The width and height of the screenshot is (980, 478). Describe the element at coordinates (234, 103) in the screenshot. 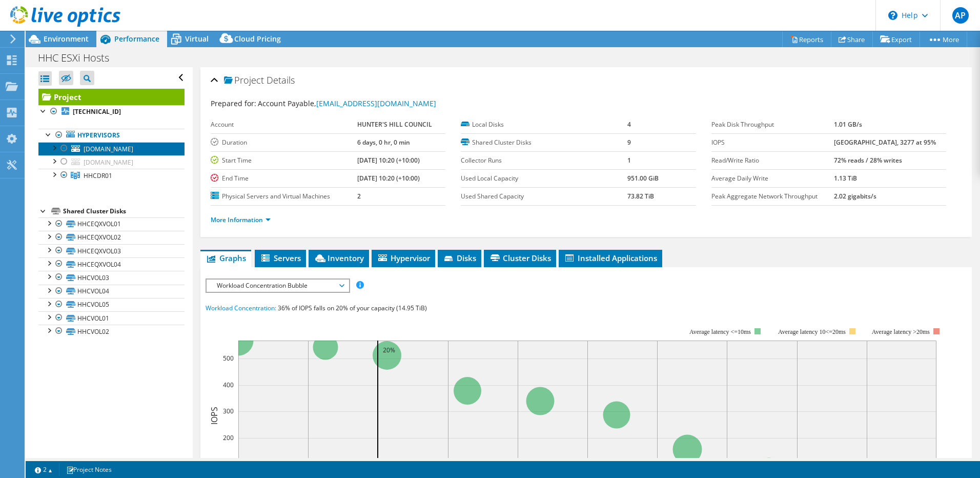

I see `label: Prepared for:` at that location.